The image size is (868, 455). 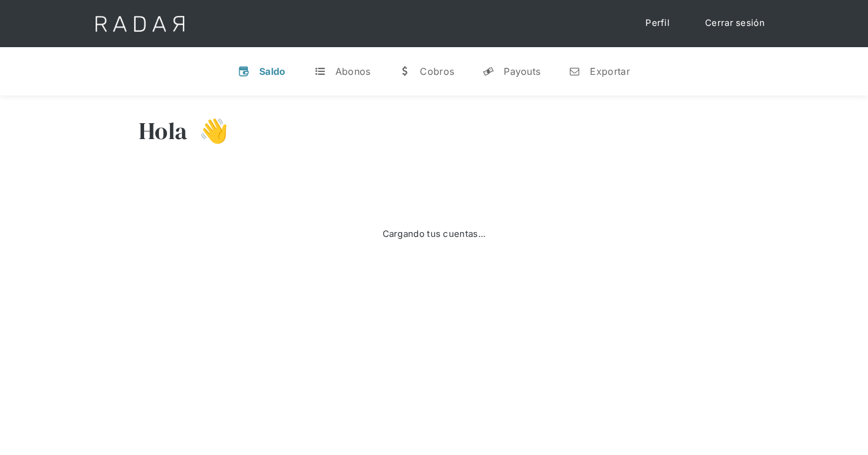 What do you see at coordinates (353, 71) in the screenshot?
I see `div: Abonos` at bounding box center [353, 71].